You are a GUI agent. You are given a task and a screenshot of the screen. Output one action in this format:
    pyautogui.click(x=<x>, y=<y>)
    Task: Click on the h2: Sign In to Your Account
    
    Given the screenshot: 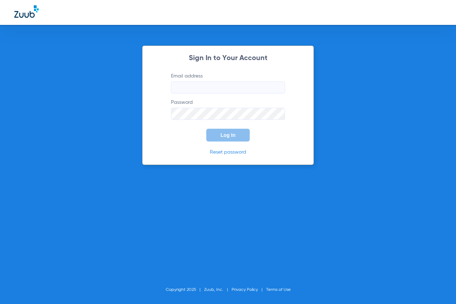 What is the action you would take?
    pyautogui.click(x=228, y=58)
    